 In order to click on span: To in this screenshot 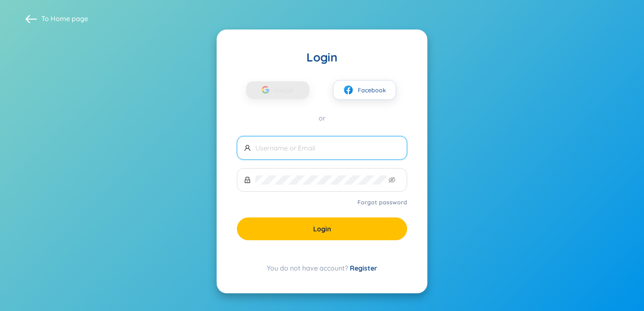, I will do `click(64, 18)`.